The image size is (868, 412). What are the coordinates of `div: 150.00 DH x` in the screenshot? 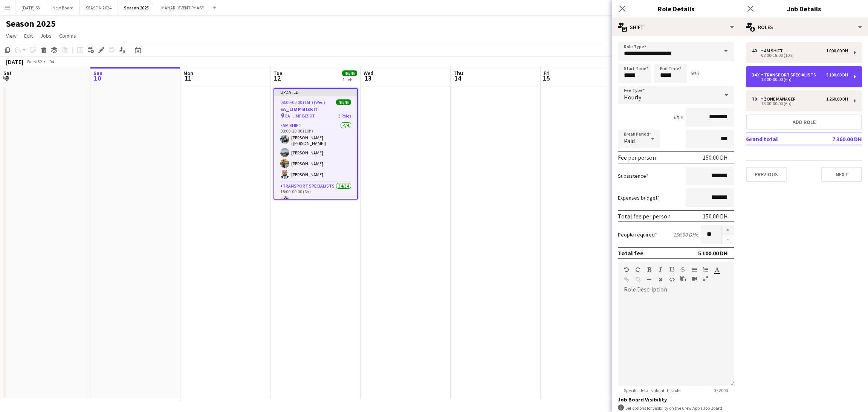 It's located at (685, 235).